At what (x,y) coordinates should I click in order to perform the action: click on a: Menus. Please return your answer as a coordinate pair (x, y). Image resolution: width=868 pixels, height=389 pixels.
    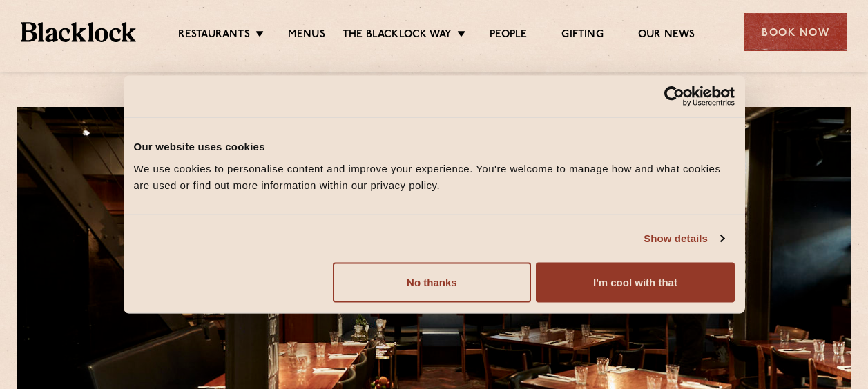
    Looking at the image, I should click on (306, 36).